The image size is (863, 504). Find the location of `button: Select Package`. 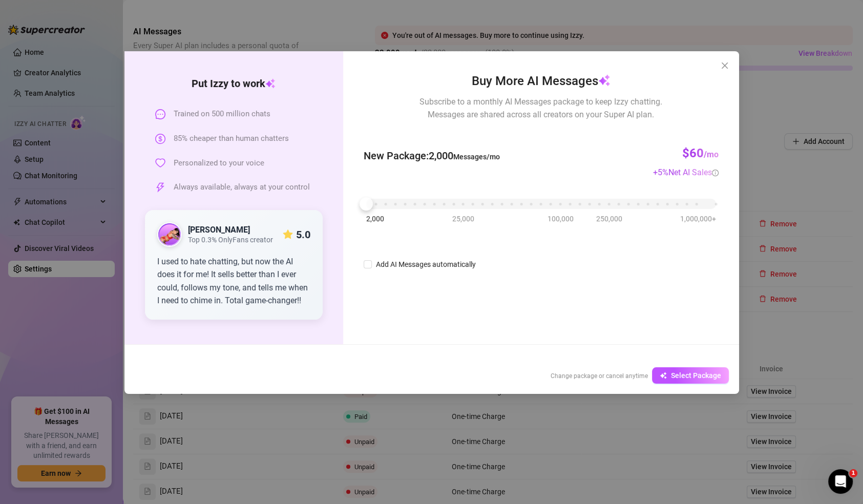

button: Select Package is located at coordinates (690, 375).